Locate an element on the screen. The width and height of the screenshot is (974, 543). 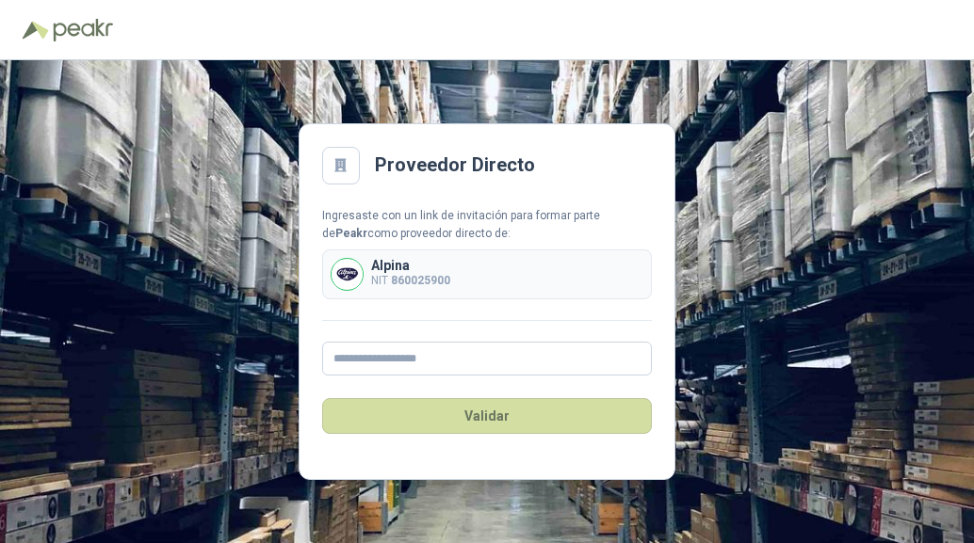
div: Ingresaste con un link de invitación para formar parte de como proveedor directo de: is located at coordinates (487, 225).